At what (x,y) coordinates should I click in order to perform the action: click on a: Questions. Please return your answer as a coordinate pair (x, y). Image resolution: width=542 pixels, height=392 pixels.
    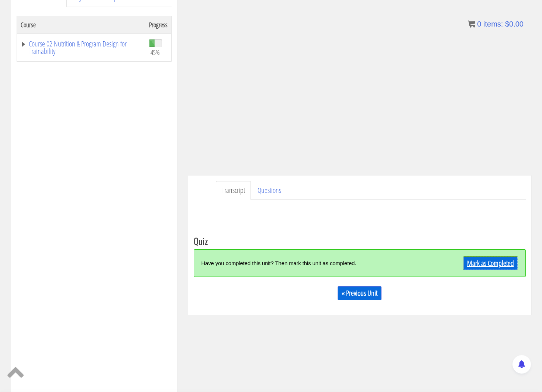
    Looking at the image, I should click on (269, 190).